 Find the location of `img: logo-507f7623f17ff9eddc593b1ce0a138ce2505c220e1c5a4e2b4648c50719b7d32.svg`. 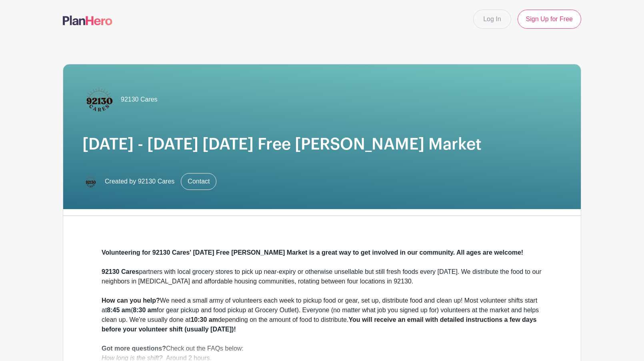

img: logo-507f7623f17ff9eddc593b1ce0a138ce2505c220e1c5a4e2b4648c50719b7d32.svg is located at coordinates (88, 20).